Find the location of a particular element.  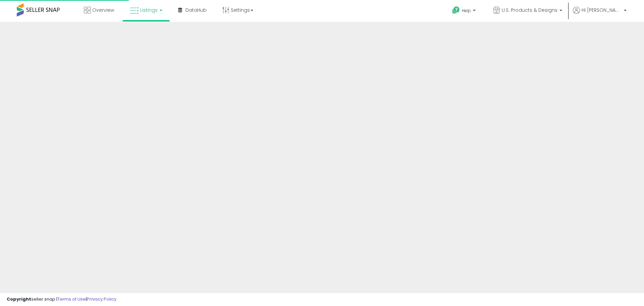

span: U.S. Products & Designs is located at coordinates (530, 10).